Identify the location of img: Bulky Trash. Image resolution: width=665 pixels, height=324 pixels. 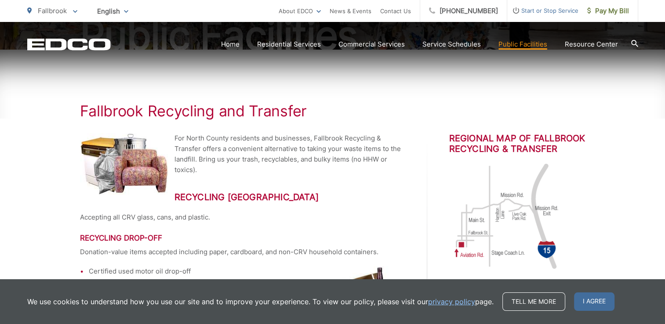
(124, 164).